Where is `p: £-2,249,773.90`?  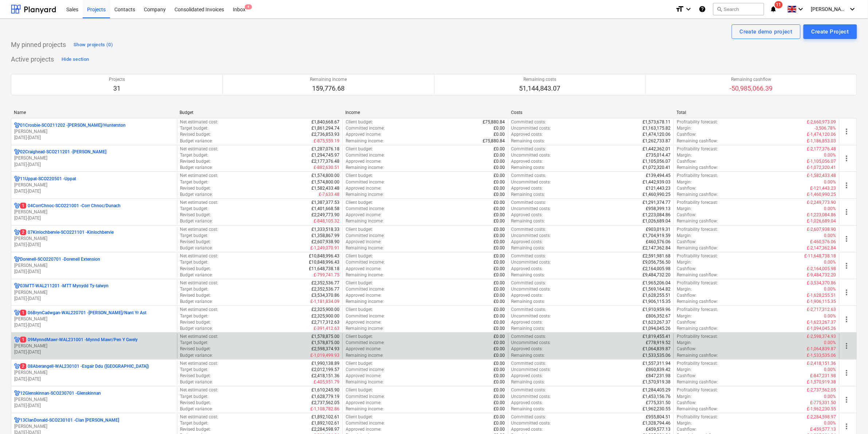 p: £-2,249,773.90 is located at coordinates (822, 202).